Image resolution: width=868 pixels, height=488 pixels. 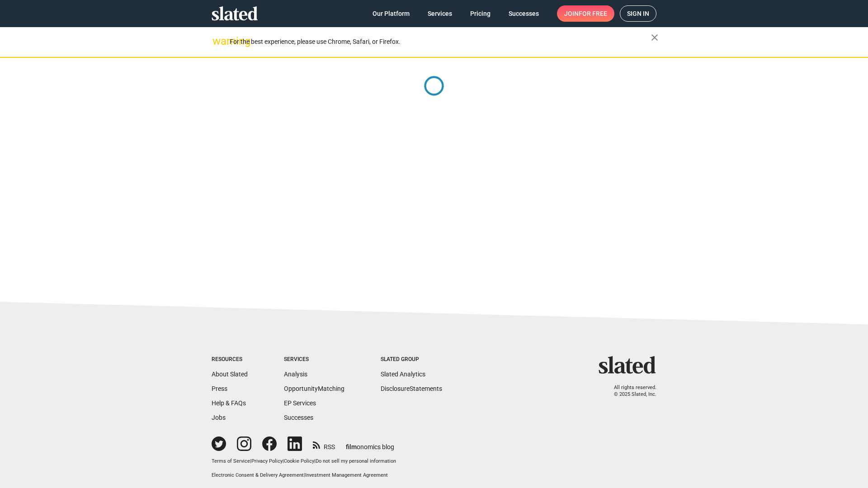 I want to click on span: Sign in, so click(x=637, y=13).